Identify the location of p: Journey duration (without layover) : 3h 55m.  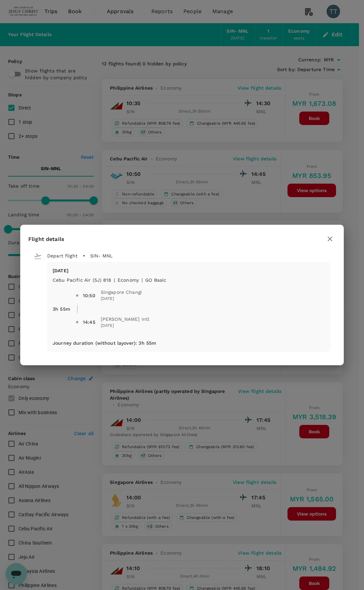
(104, 343).